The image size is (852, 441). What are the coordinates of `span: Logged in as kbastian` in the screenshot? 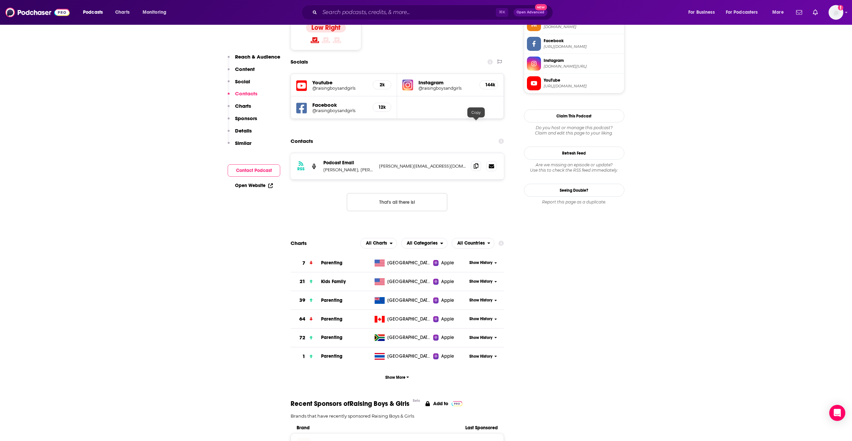 It's located at (836, 12).